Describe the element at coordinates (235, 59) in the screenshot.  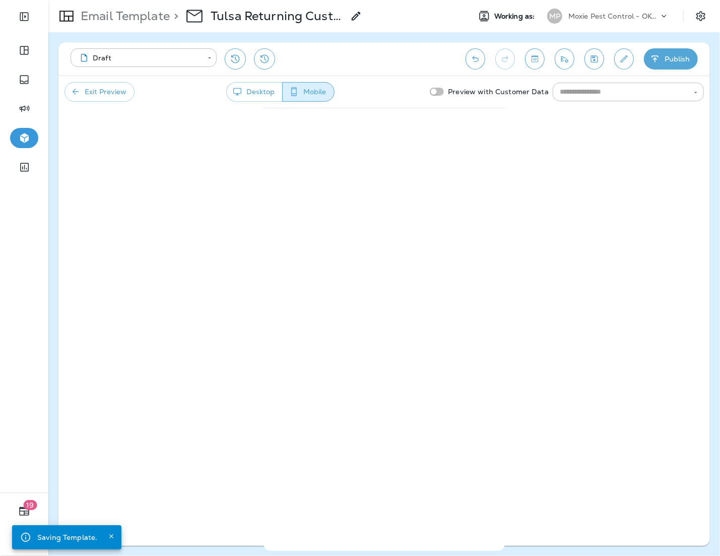
I see `button: Restore from previous version` at that location.